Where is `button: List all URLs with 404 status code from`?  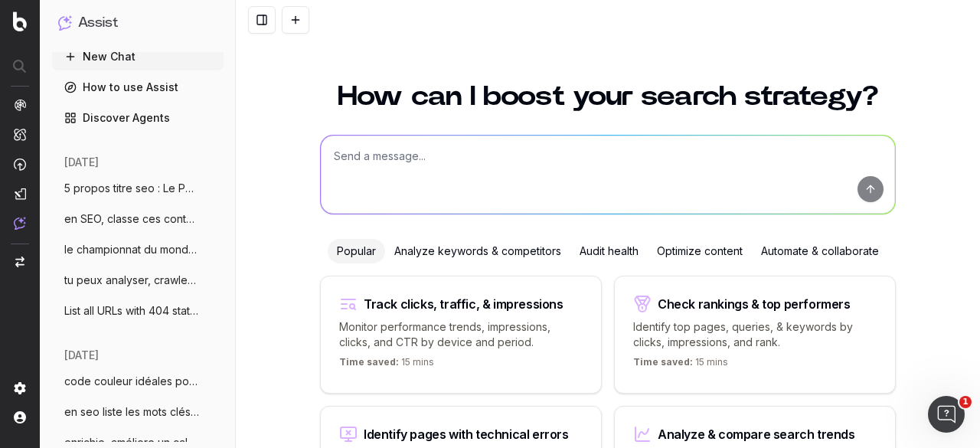 button: List all URLs with 404 status code from is located at coordinates (138, 311).